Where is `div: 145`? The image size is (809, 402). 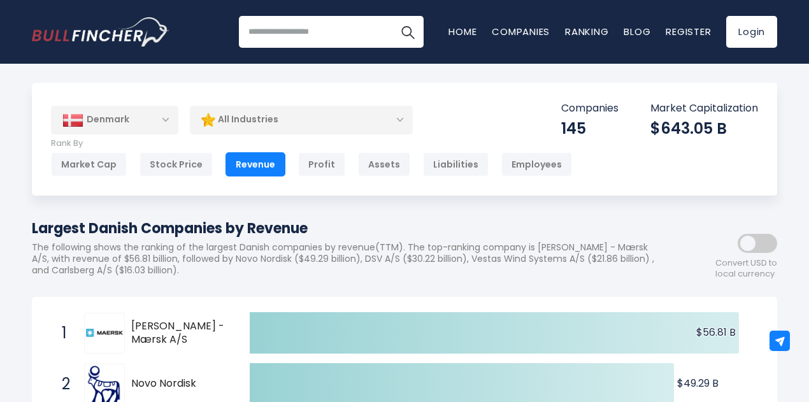 div: 145 is located at coordinates (590, 128).